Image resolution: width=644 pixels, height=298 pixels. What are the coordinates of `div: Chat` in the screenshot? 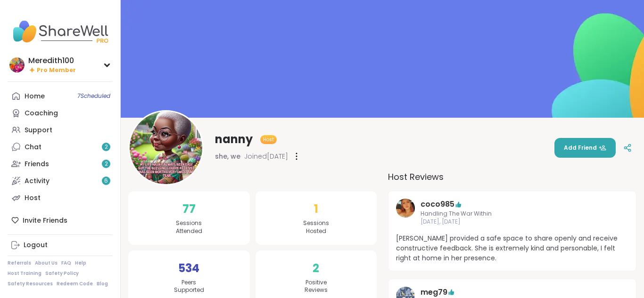 It's located at (33, 148).